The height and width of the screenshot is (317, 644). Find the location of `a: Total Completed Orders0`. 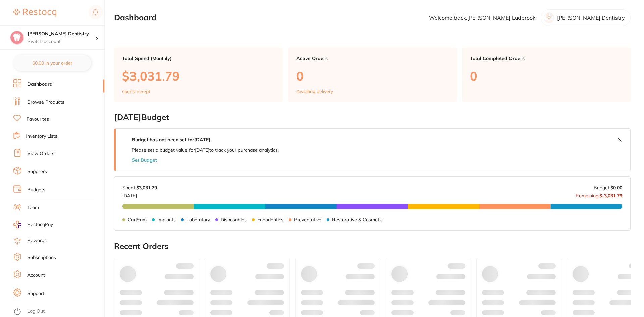

a: Total Completed Orders0 is located at coordinates (546, 75).